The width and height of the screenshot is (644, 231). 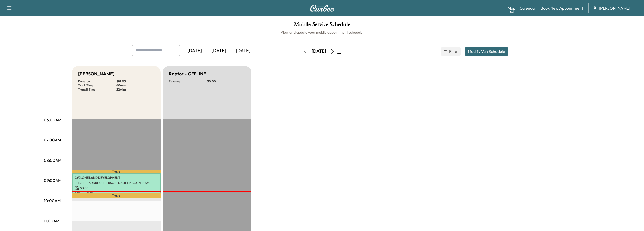 I want to click on a: MapBeta, so click(x=511, y=8).